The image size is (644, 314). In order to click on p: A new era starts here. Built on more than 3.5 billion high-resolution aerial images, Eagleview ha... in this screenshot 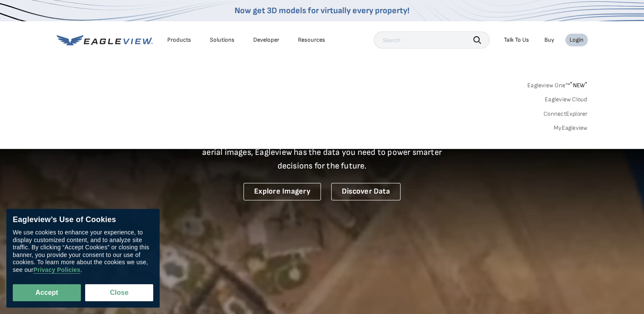, I will do `click(322, 152)`.